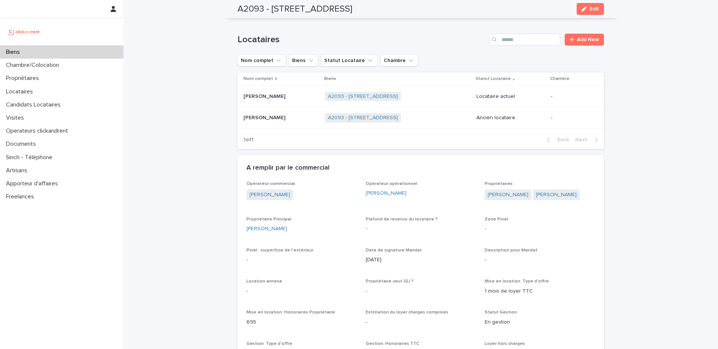 The image size is (718, 349). I want to click on span: Statut Gestion, so click(501, 313).